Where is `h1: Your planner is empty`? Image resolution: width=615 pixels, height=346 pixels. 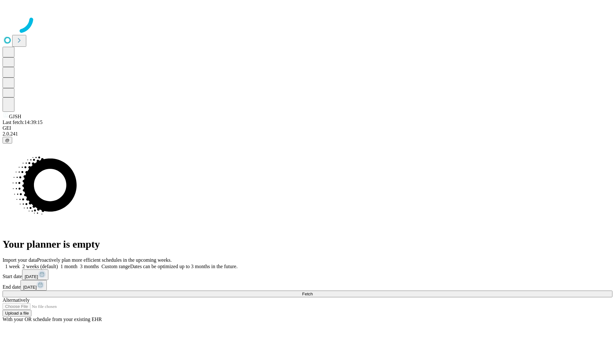
h1: Your planner is empty is located at coordinates (307, 244).